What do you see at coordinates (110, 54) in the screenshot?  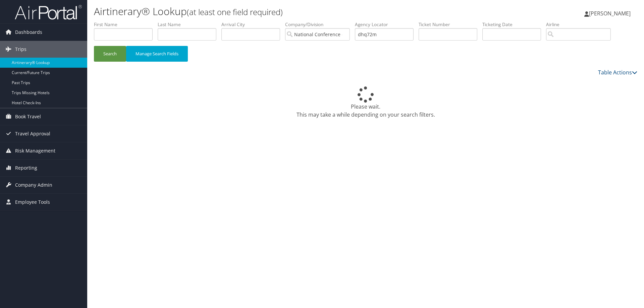 I see `button: Search` at bounding box center [110, 54].